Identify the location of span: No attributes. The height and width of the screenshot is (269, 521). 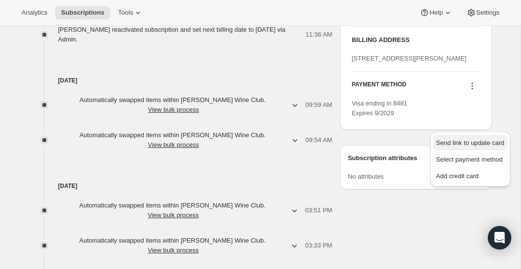
(366, 176).